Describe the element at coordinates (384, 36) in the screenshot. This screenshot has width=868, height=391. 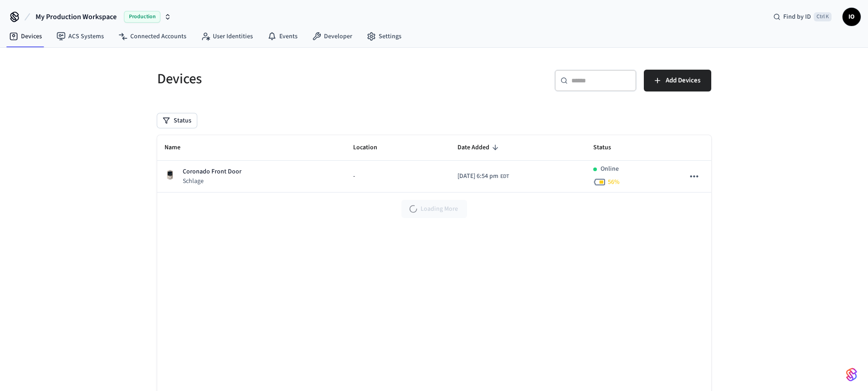
I see `a: Settings` at that location.